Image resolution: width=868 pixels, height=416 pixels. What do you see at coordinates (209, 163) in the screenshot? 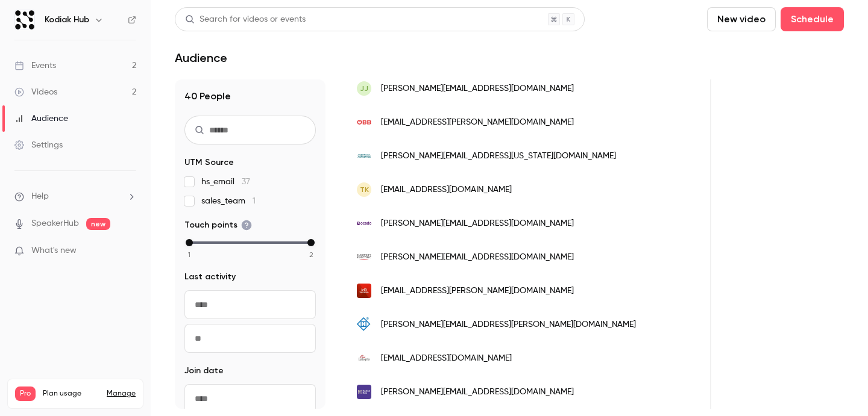
I see `span: UTM Source` at bounding box center [209, 163].